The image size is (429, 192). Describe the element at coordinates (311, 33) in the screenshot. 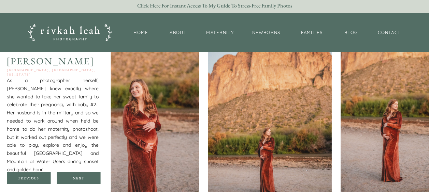

I see `a: families` at that location.